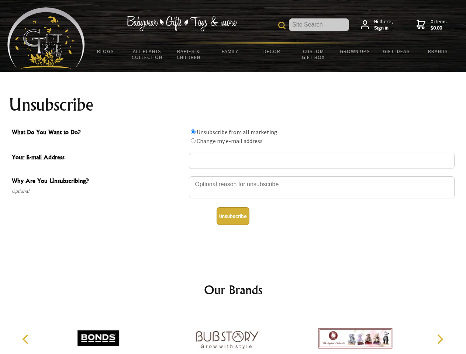 The width and height of the screenshot is (466, 354). I want to click on img: Babyware - Gifts - Toys and more..., so click(46, 38).